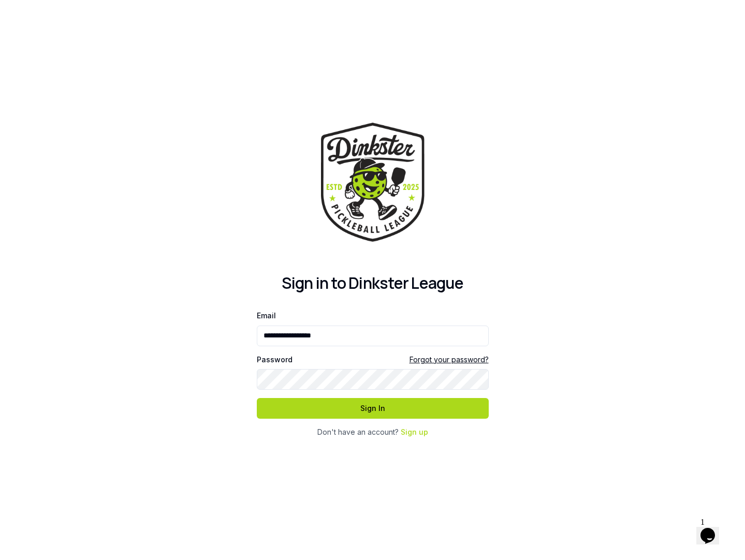 This screenshot has height=560, width=745. Describe the element at coordinates (373, 182) in the screenshot. I see `img: Dinkster League Logo` at that location.